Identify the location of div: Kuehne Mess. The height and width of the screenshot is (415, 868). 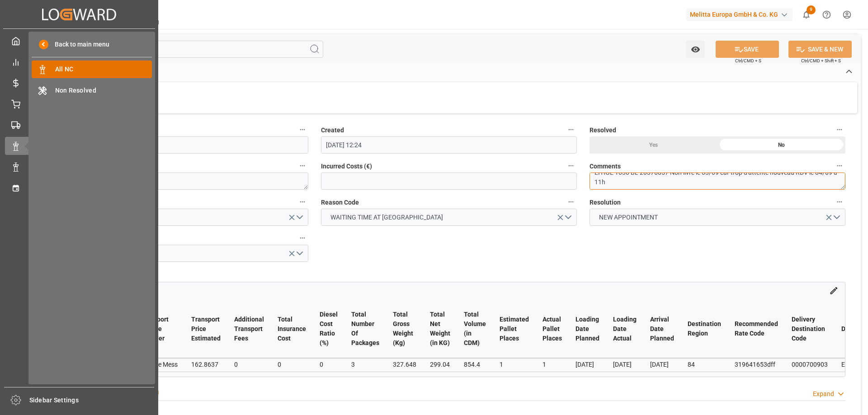
(158, 365).